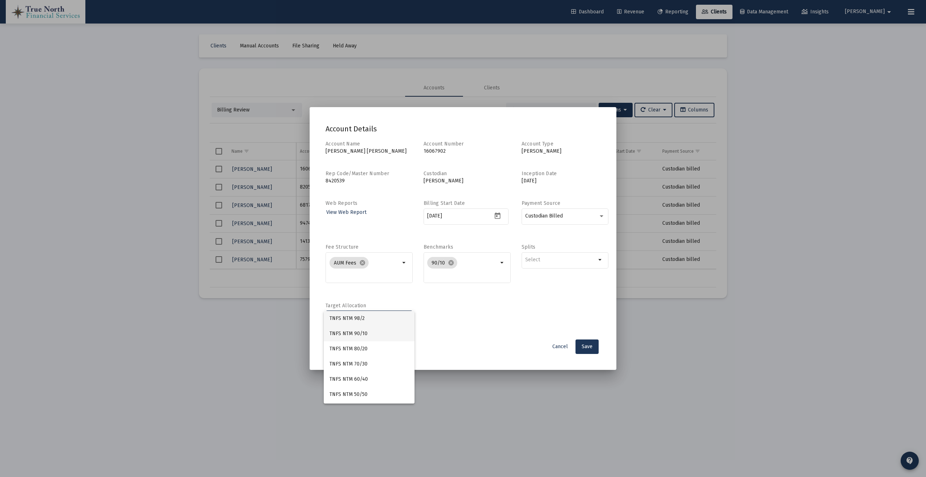 The height and width of the screenshot is (477, 926). What do you see at coordinates (369, 394) in the screenshot?
I see `span: TNFS NTM 50/50` at bounding box center [369, 394].